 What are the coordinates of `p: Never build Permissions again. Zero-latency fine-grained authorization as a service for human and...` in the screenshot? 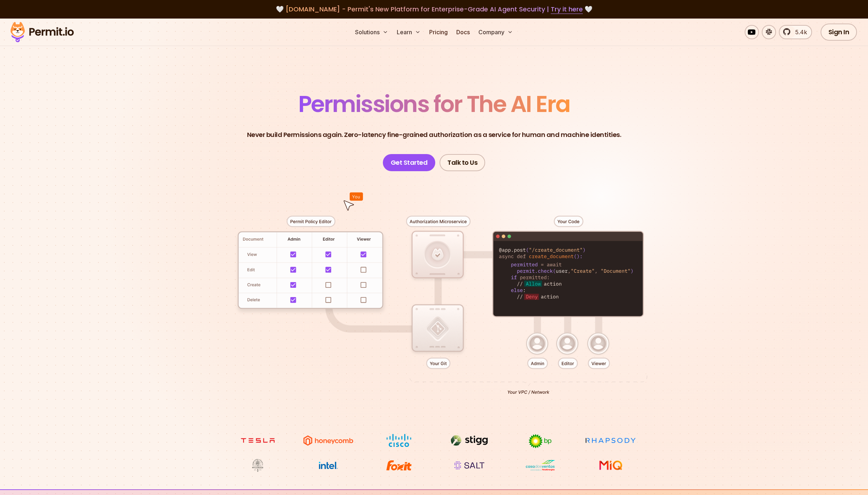 It's located at (435, 135).